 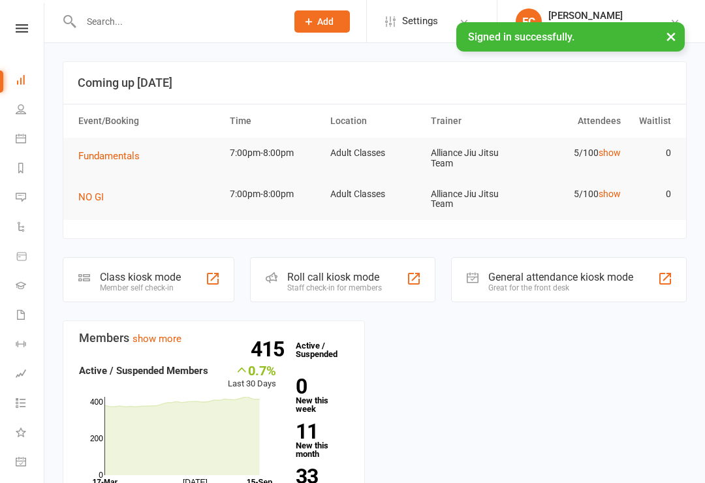 I want to click on div: Great for the front desk, so click(x=560, y=288).